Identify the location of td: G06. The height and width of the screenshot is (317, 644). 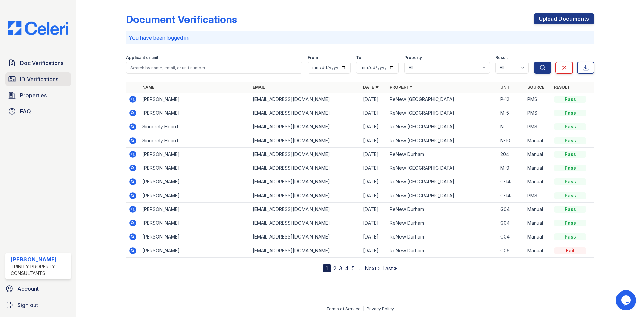
(511, 251).